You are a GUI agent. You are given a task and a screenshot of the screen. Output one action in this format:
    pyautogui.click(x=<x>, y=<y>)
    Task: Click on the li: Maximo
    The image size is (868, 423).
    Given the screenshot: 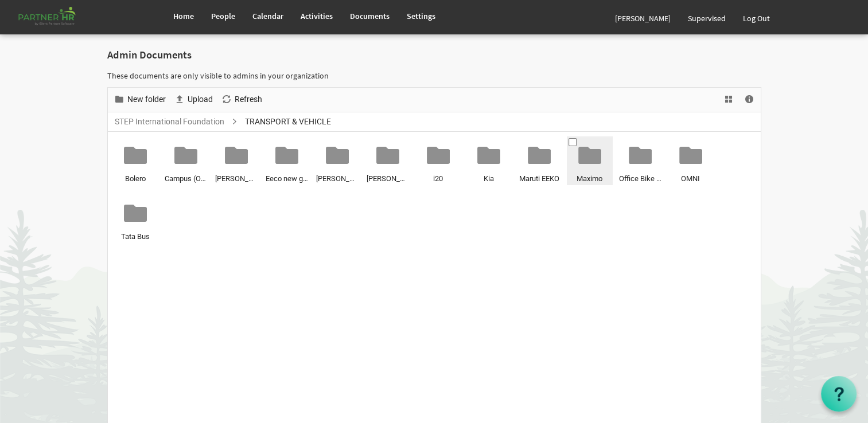 What is the action you would take?
    pyautogui.click(x=589, y=160)
    